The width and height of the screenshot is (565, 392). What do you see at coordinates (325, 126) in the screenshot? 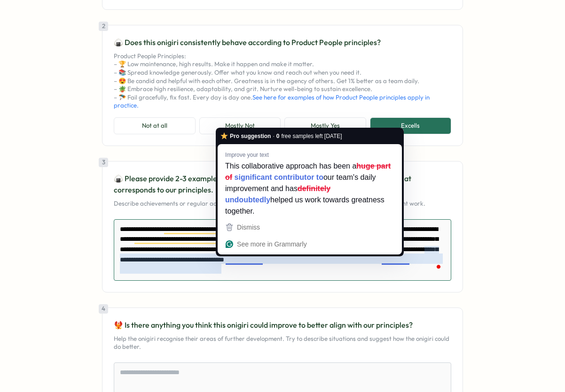
I see `button: Mostly Yes` at bounding box center [325, 126].